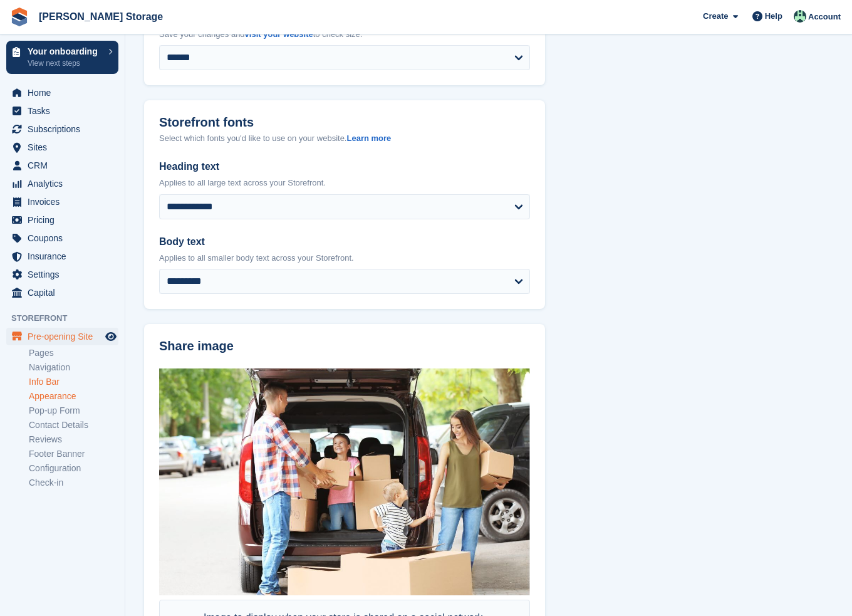  What do you see at coordinates (65, 336) in the screenshot?
I see `span: Pre-opening Site` at bounding box center [65, 336].